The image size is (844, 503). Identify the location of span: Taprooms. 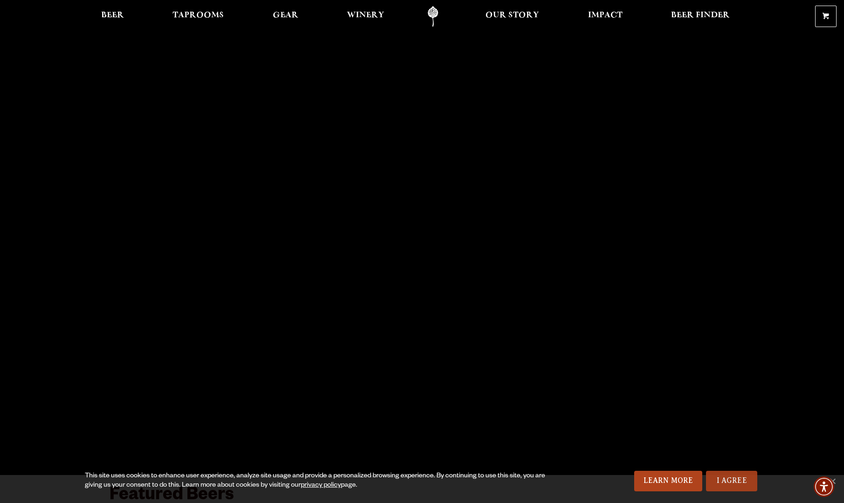
(198, 15).